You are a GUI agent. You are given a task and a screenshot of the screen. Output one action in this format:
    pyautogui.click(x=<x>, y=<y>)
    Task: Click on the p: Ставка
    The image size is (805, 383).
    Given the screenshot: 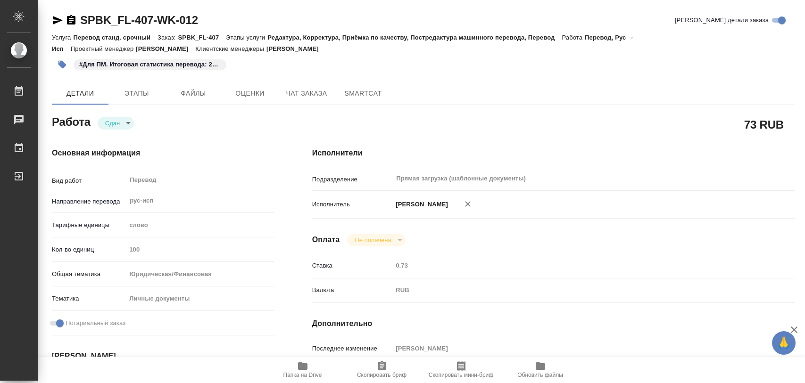 What is the action you would take?
    pyautogui.click(x=352, y=266)
    